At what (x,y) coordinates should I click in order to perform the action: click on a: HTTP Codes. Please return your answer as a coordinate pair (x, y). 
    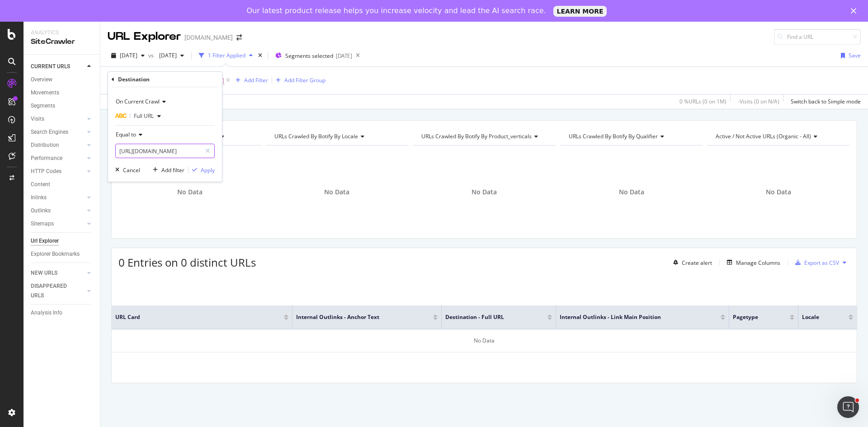
    Looking at the image, I should click on (58, 171).